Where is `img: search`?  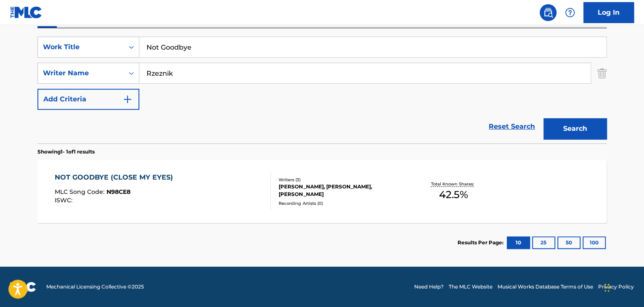
img: search is located at coordinates (548, 12).